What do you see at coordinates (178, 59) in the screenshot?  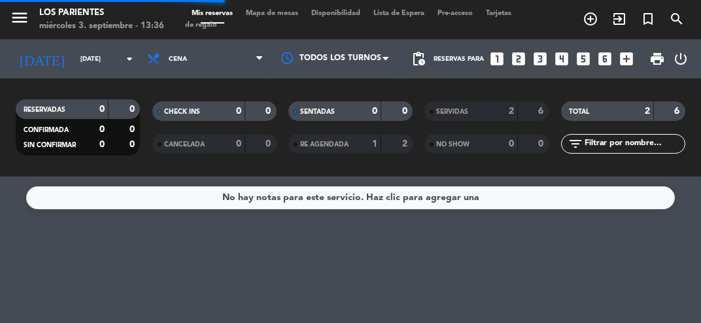 I see `span: Cena` at bounding box center [178, 59].